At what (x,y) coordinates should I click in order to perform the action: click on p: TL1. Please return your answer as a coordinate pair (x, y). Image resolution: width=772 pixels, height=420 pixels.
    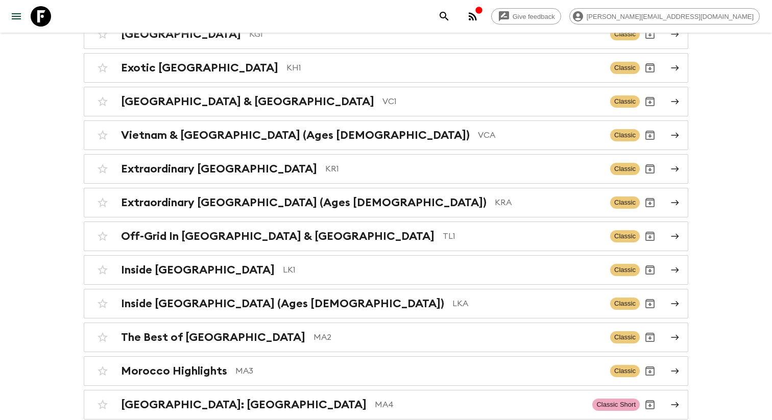
    Looking at the image, I should click on (522, 236).